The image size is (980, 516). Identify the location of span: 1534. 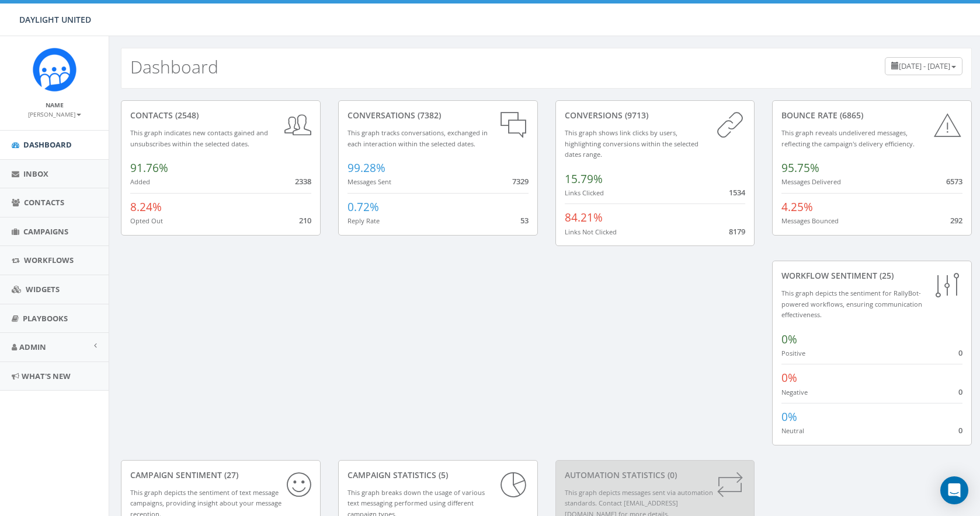
(737, 192).